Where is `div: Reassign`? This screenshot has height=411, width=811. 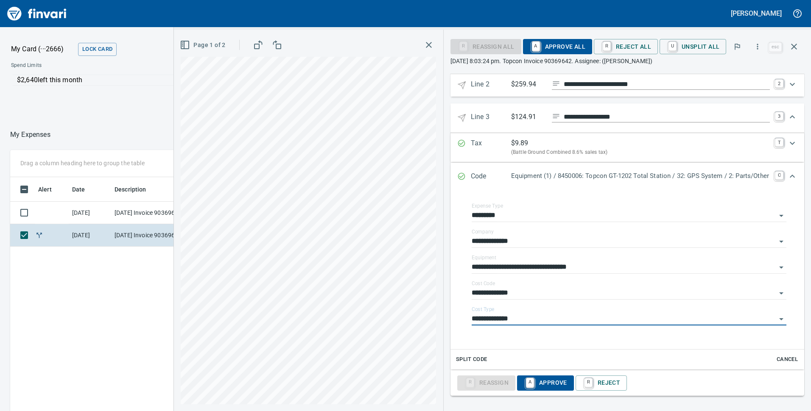 div: Reassign is located at coordinates (486, 382).